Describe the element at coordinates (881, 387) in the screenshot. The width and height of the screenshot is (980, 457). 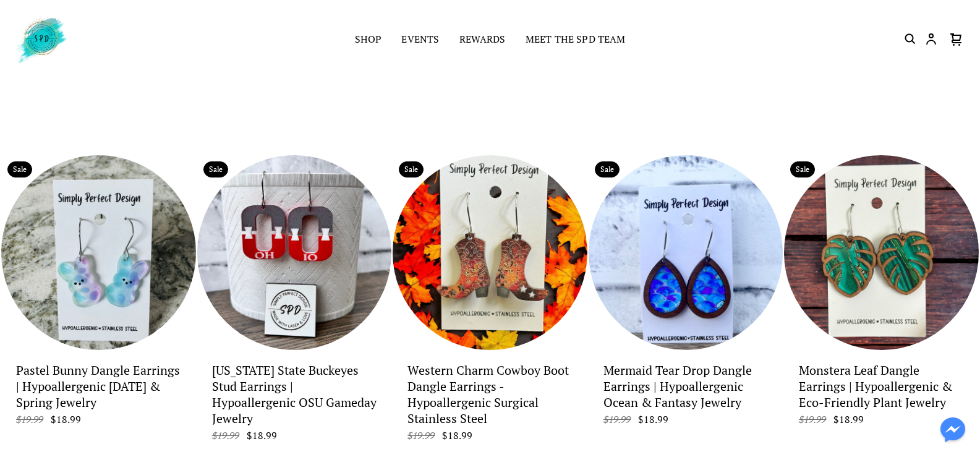
I see `p: Monstera Leaf Dangle Earrings | Hypoallergenic & Eco-Friendly Plant Jewelry` at that location.